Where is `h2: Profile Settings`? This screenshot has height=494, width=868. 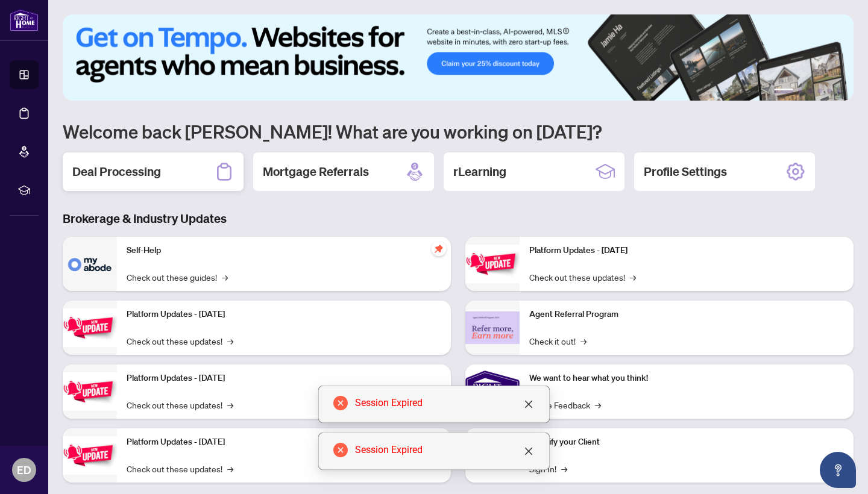 h2: Profile Settings is located at coordinates (685, 172).